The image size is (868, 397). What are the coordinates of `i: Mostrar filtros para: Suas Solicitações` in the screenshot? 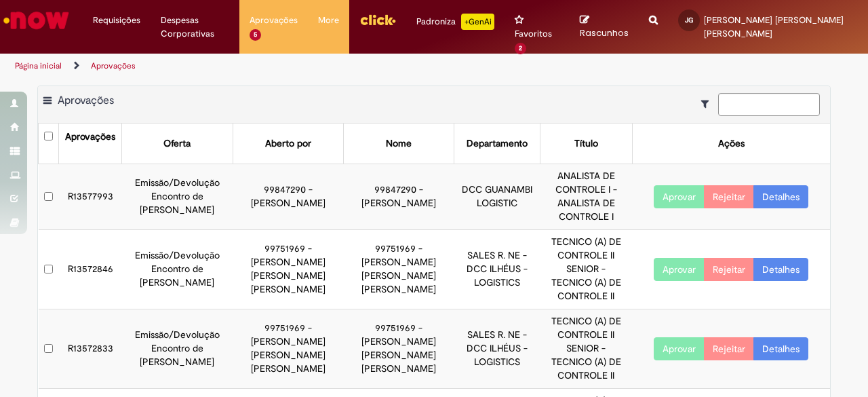 It's located at (708, 104).